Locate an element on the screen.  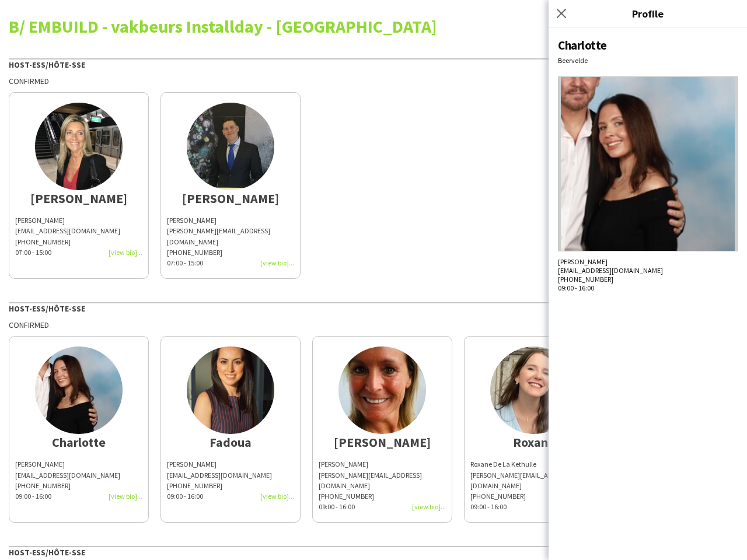
img: thumb-65f976f85cc53.png is located at coordinates (534, 390).